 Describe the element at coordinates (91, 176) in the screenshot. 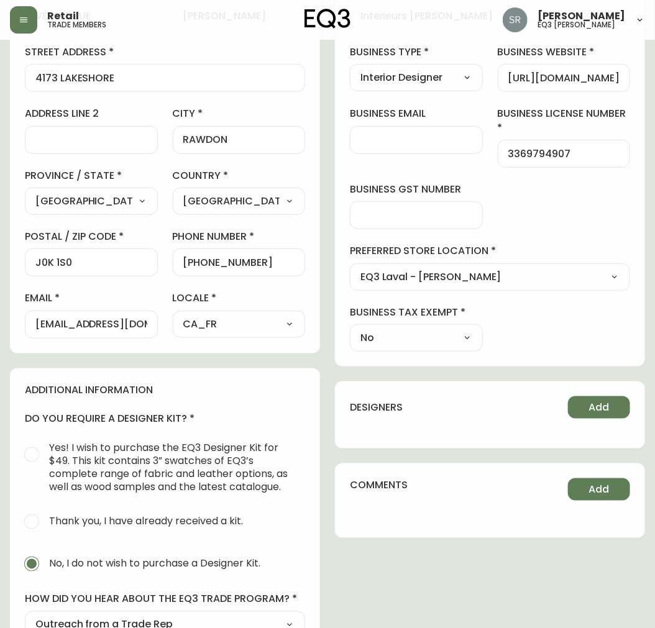

I see `label: province / state` at that location.